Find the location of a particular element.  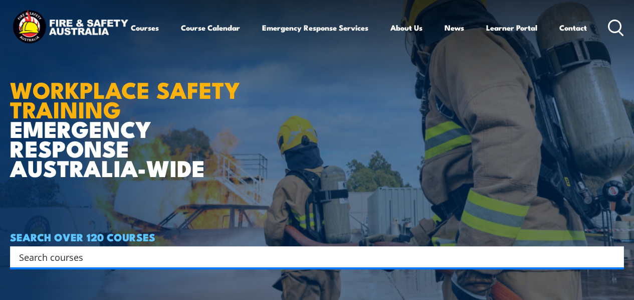

form: Search form is located at coordinates (312, 256).